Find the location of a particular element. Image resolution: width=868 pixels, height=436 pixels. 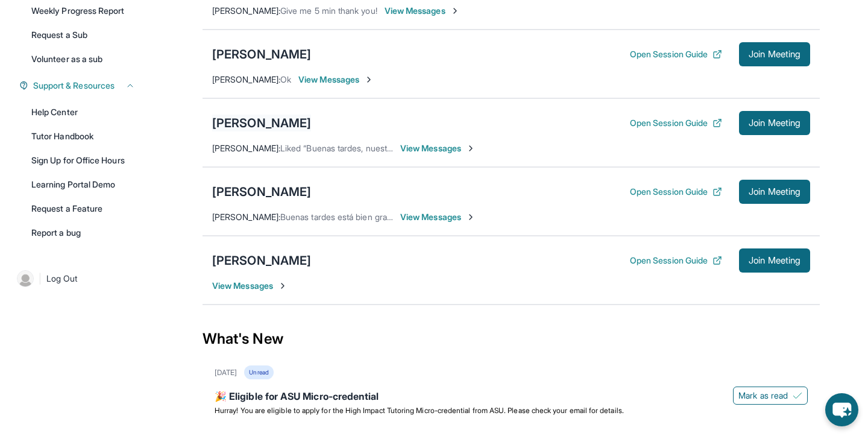

span: Mark as read is located at coordinates (763, 395).